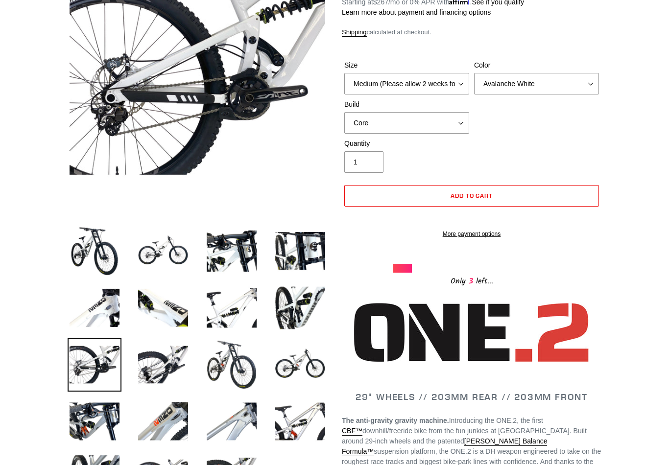 This screenshot has width=669, height=465. What do you see at coordinates (471, 281) in the screenshot?
I see `span: 3` at bounding box center [471, 281].